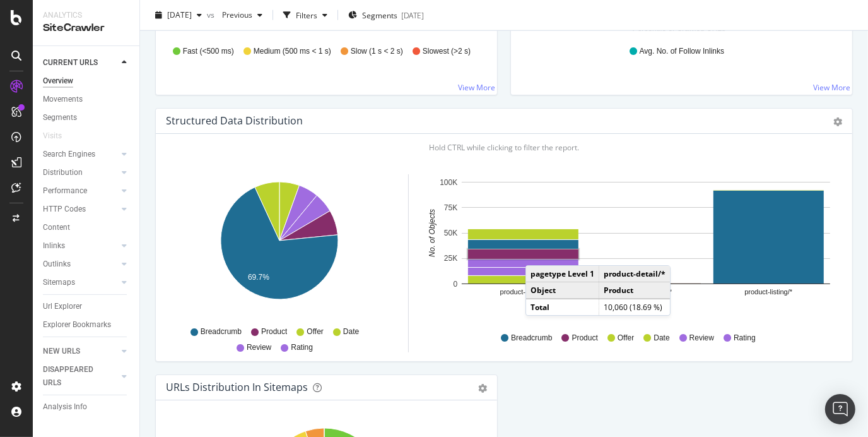  Describe the element at coordinates (77, 324) in the screenshot. I see `div: Explorer Bookmarks` at that location.